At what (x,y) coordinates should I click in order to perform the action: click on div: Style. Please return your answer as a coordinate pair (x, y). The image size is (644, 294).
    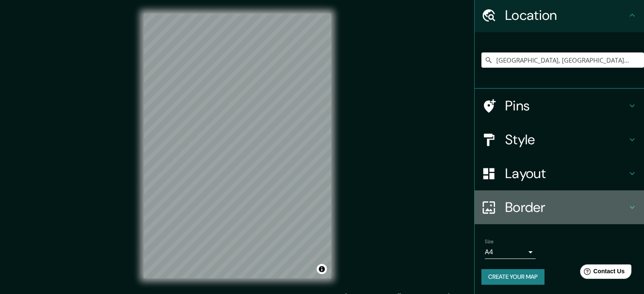
    Looking at the image, I should click on (560, 139).